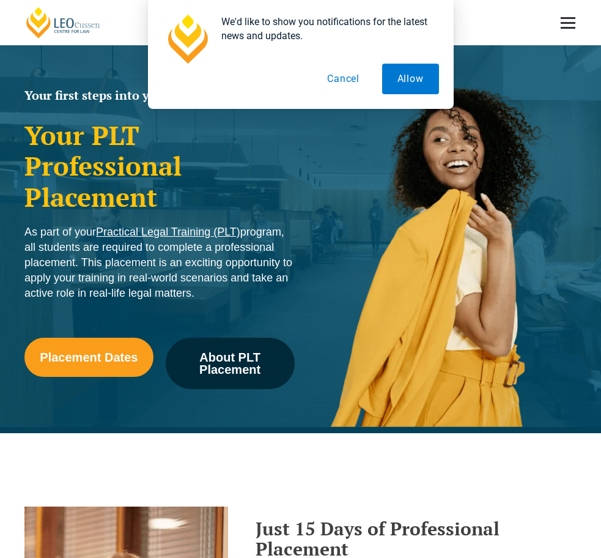 The image size is (601, 558). I want to click on span: About PLT Placement, so click(230, 363).